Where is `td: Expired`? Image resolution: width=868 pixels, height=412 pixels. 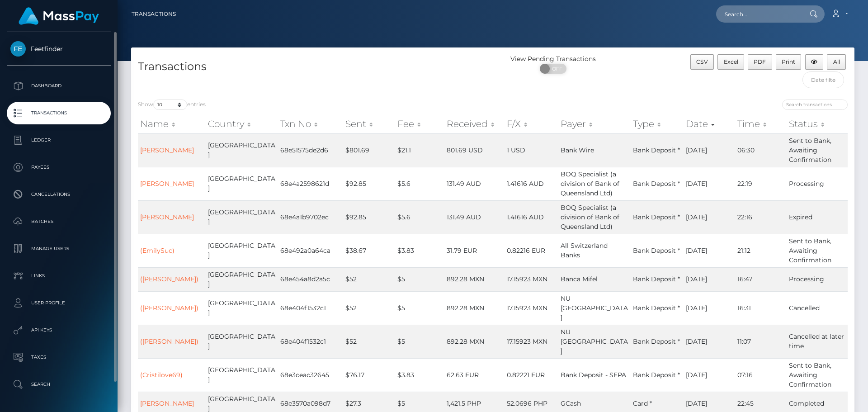 td: Expired is located at coordinates (817, 217).